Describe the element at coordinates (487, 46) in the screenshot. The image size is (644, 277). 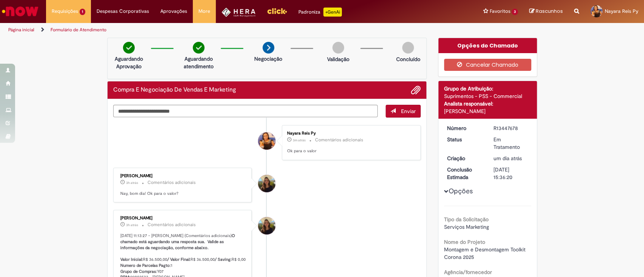
I see `div: Opções do Chamado` at that location.